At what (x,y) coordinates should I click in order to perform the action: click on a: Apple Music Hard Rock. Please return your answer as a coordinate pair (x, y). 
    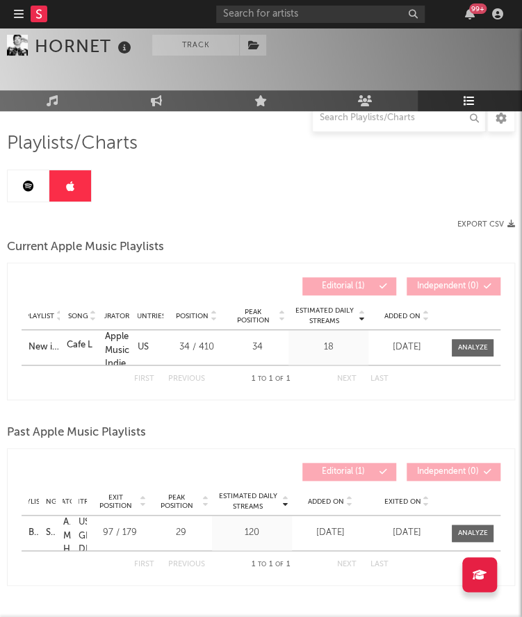
    Looking at the image, I should click on (74, 543).